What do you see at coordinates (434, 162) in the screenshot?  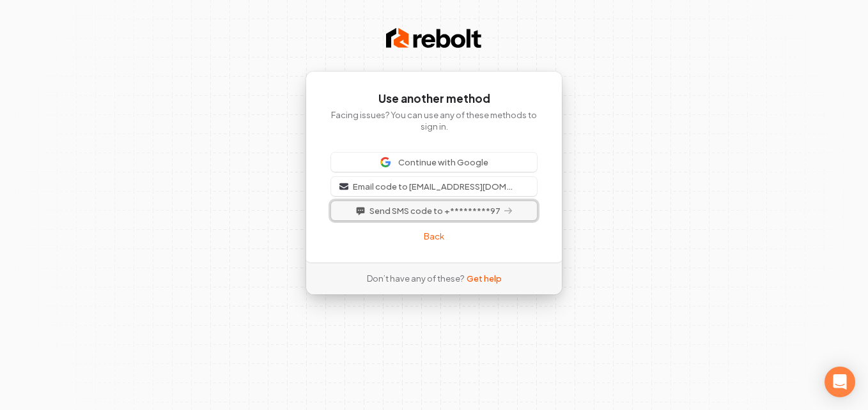 I see `button: Sign in with GoogleContinue with Google` at bounding box center [434, 162].